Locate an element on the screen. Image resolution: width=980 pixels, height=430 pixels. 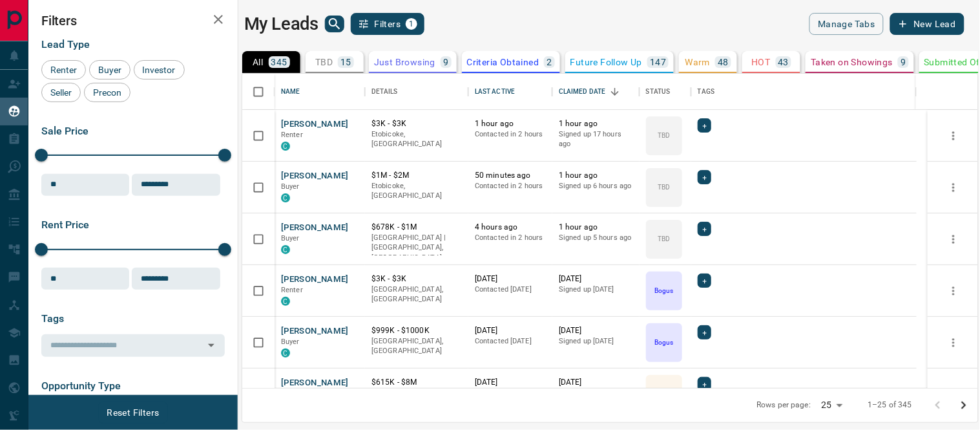
button: Sort is located at coordinates (615, 92).